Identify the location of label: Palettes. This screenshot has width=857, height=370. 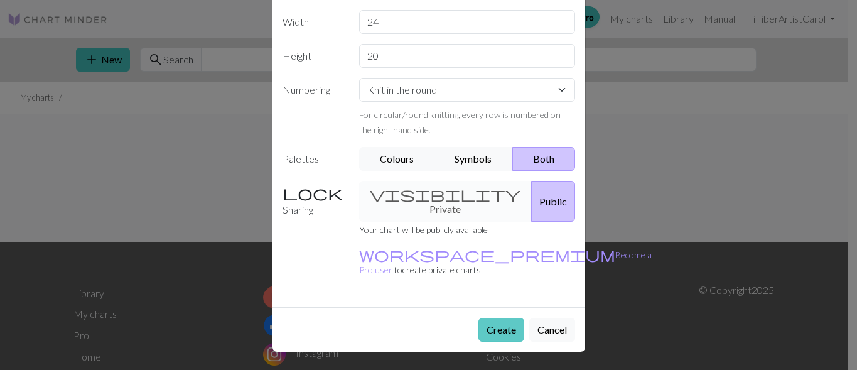
(313, 159).